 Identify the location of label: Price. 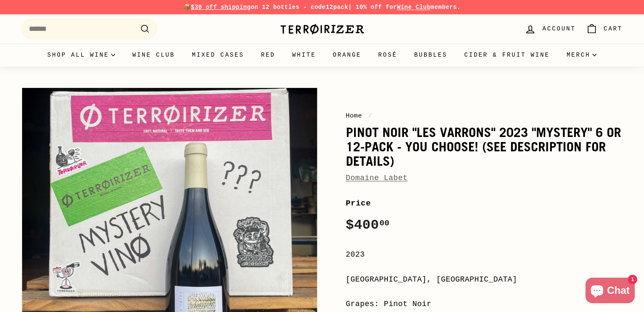
(484, 203).